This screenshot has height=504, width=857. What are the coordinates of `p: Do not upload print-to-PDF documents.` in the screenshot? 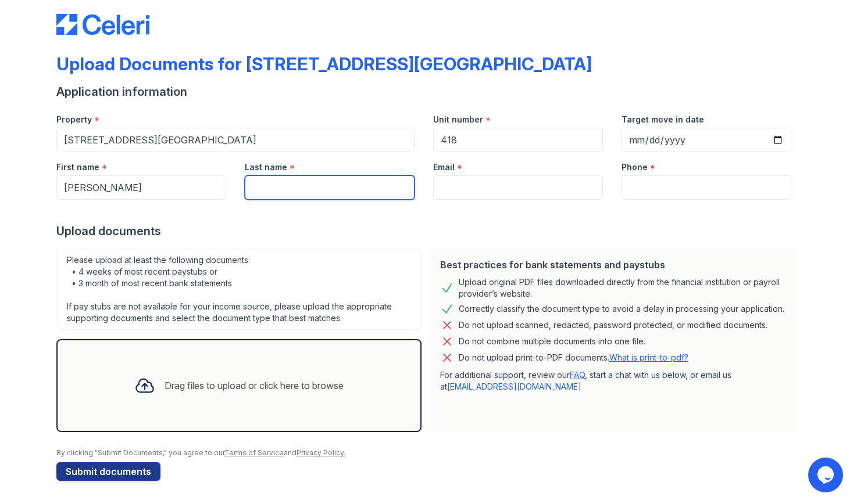 It's located at (573, 358).